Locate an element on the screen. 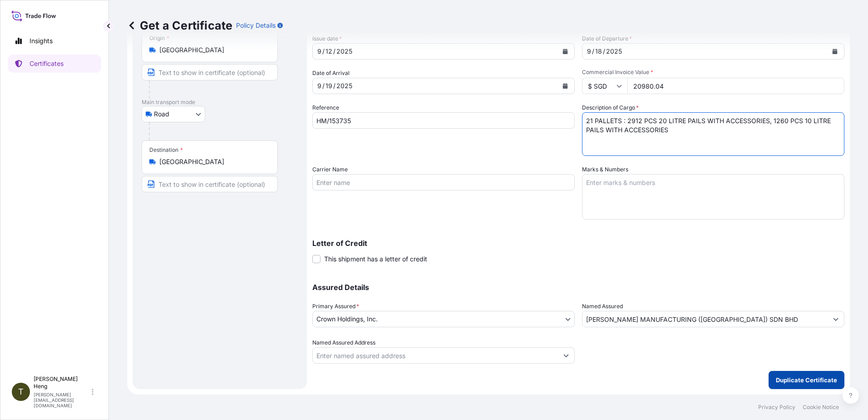  p: Policy Details is located at coordinates (256, 25).